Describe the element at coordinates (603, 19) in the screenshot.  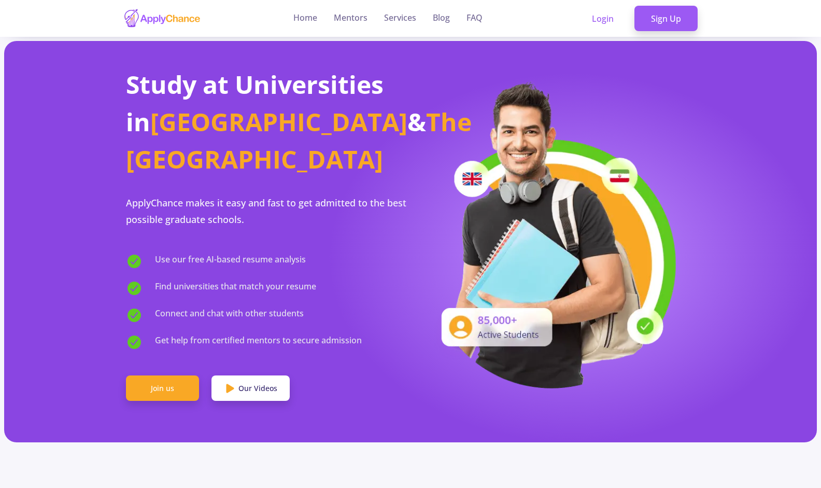
I see `a: Login` at that location.